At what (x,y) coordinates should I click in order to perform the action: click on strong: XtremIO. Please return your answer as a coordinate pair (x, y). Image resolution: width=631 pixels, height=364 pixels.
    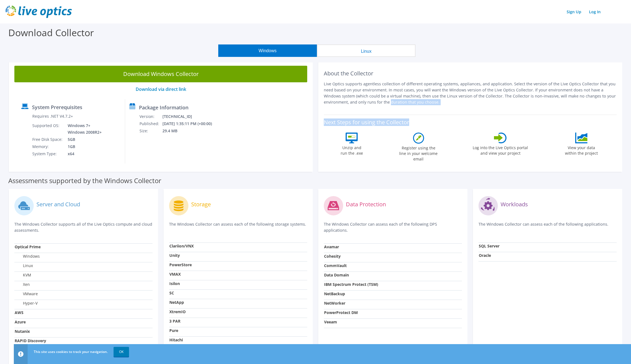
    Looking at the image, I should click on (178, 312).